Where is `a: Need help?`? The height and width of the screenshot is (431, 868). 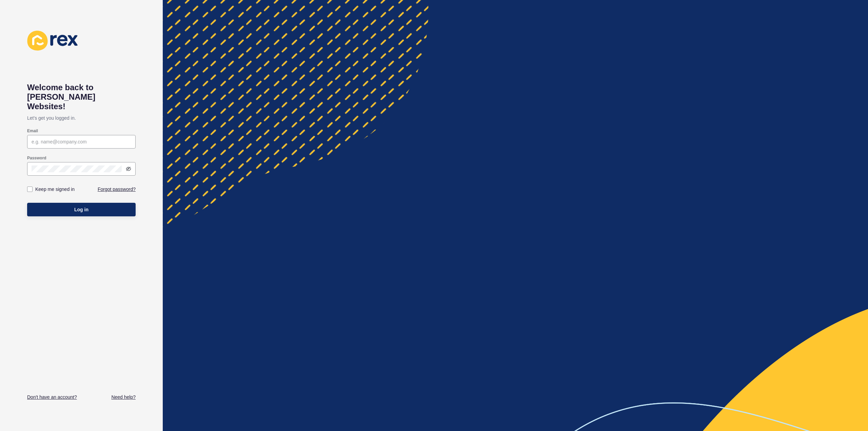 a: Need help? is located at coordinates (124, 397).